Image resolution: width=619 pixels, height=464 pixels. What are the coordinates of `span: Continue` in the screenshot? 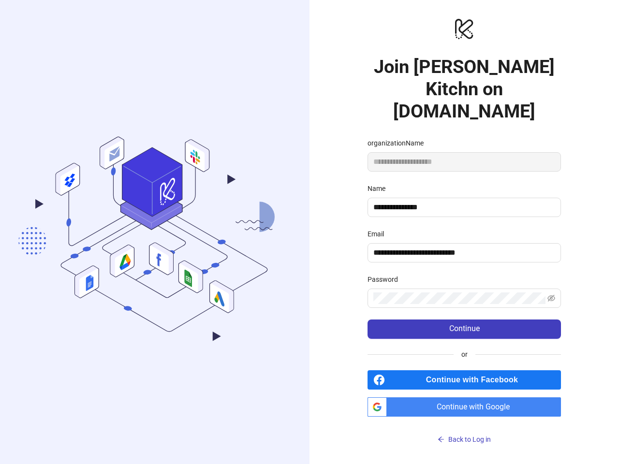 It's located at (464, 329).